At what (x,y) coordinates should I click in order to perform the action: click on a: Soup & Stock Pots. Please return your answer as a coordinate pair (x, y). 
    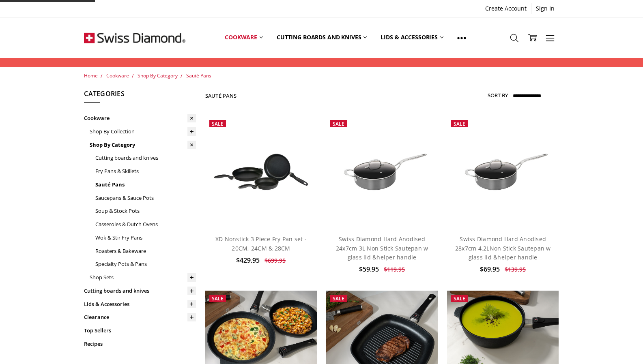
    Looking at the image, I should click on (146, 211).